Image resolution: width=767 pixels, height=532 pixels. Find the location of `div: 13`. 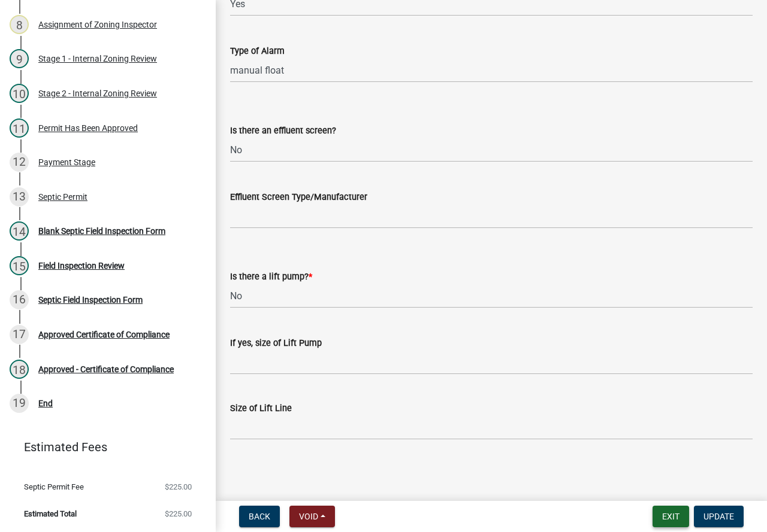

div: 13 is located at coordinates (19, 197).